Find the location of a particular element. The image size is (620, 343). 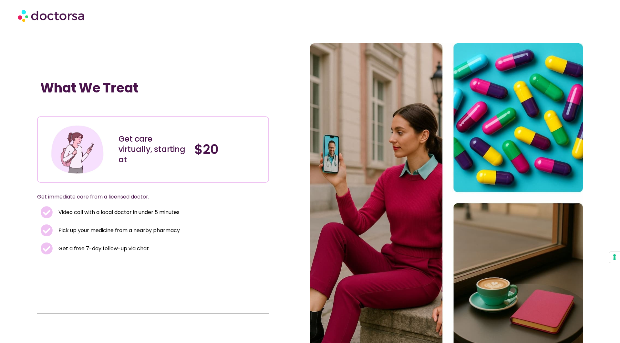

p: Get immediate care from a licensed doctor. is located at coordinates (145, 197).